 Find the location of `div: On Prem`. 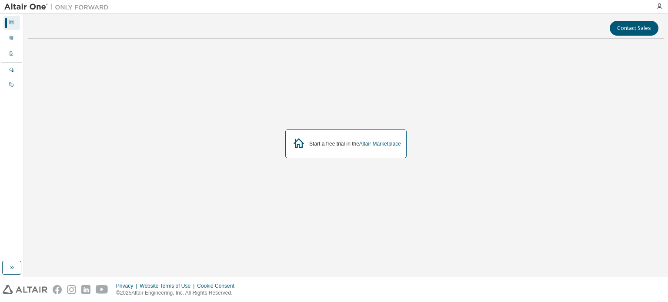

div: On Prem is located at coordinates (12, 85).